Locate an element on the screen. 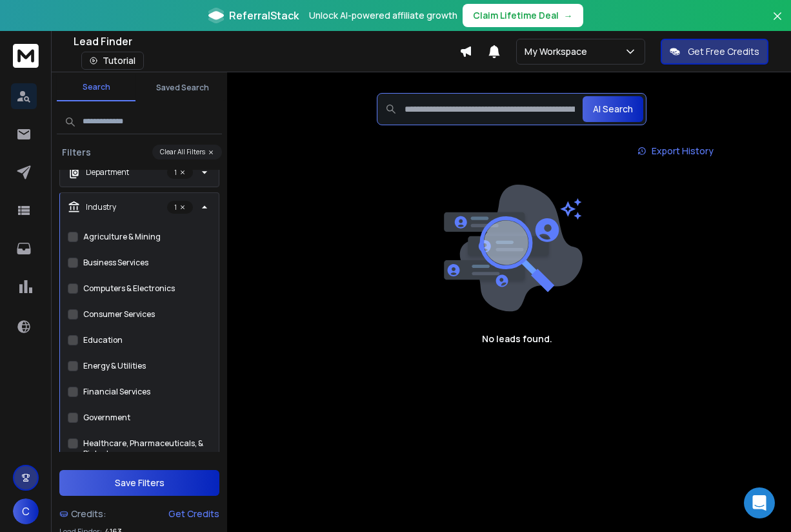 This screenshot has height=532, width=791. a: Credits:Get Credits is located at coordinates (139, 514).